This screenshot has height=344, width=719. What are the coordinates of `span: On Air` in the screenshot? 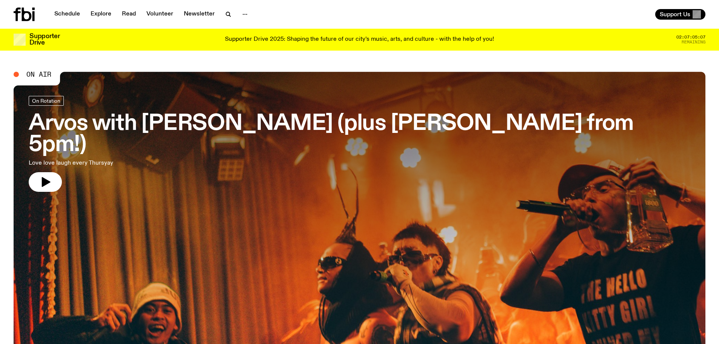 It's located at (39, 74).